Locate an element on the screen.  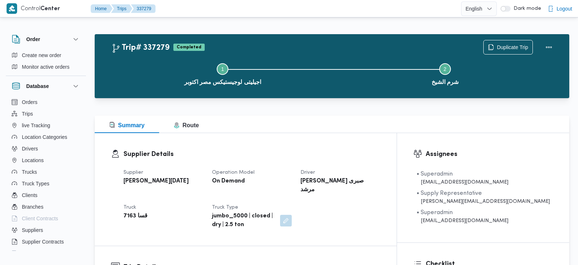
button: Location Categories is located at coordinates (46, 137).